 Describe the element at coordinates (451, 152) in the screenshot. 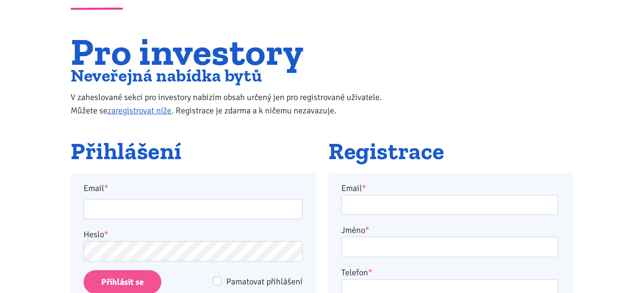

I see `h2: Registrace` at that location.